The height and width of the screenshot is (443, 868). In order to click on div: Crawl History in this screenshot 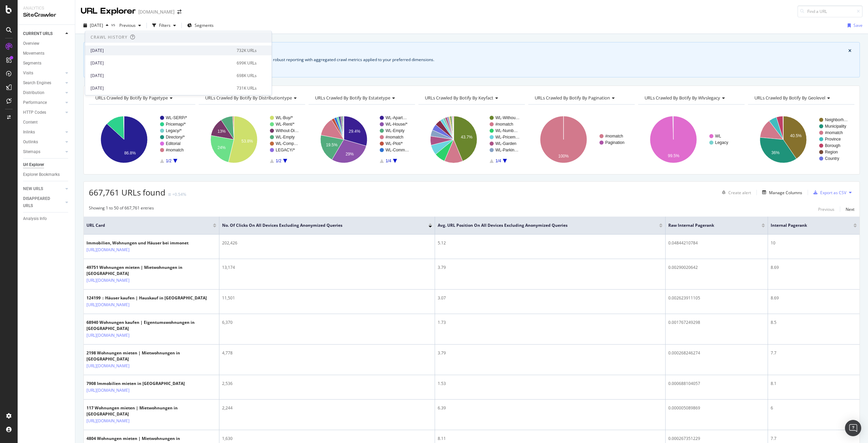, I will do `click(109, 37)`.